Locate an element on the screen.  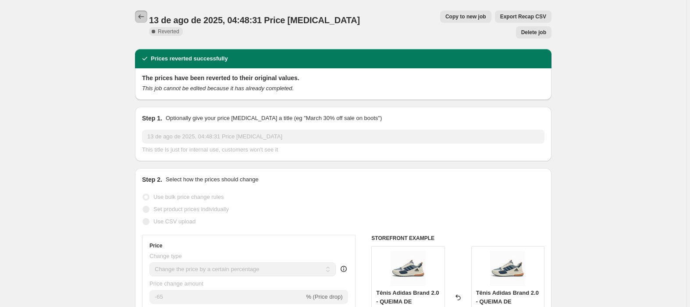
h3: Price is located at coordinates (156, 246).